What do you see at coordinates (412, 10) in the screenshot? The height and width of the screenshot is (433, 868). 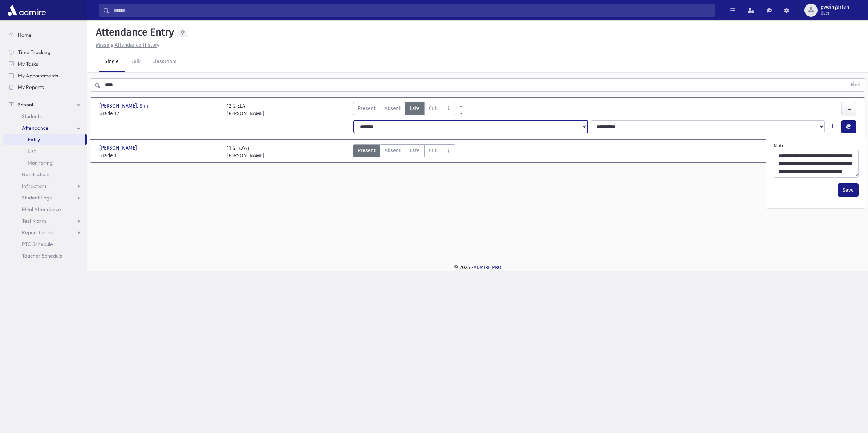 I see `input: Search` at bounding box center [412, 10].